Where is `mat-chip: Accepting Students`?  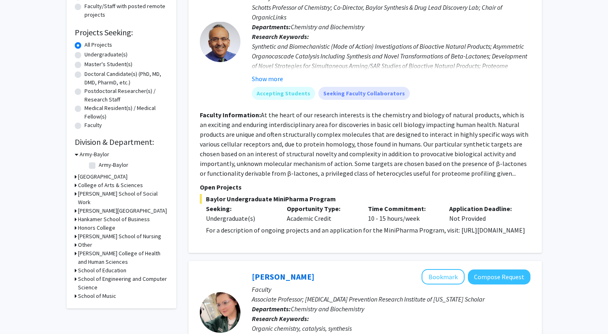
mat-chip: Accepting Students is located at coordinates (284, 93).